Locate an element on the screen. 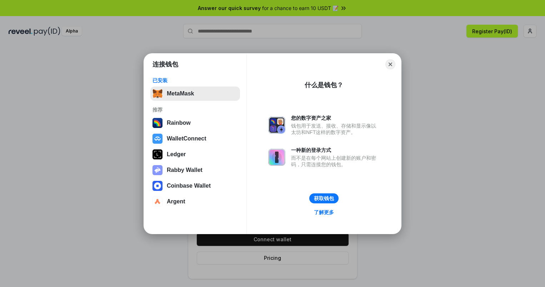 The width and height of the screenshot is (545, 287). button: Rainbow is located at coordinates (195, 123).